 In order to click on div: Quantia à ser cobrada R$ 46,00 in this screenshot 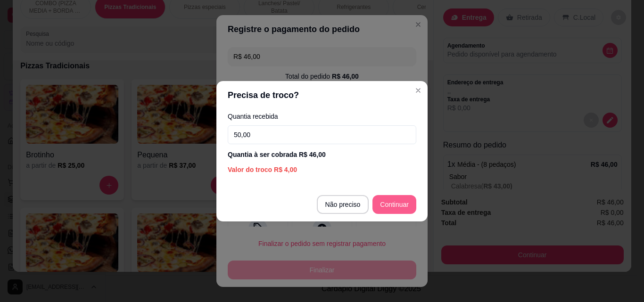, I will do `click(322, 154)`.